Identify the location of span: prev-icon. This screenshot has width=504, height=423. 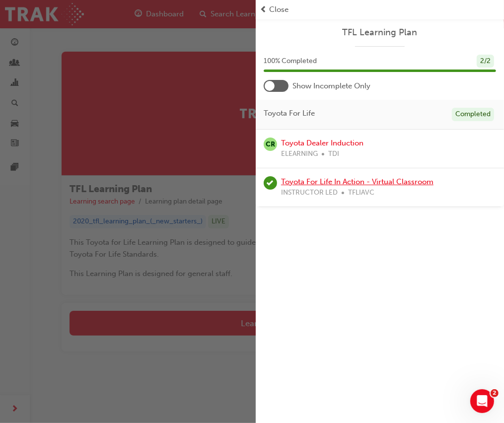
(263, 10).